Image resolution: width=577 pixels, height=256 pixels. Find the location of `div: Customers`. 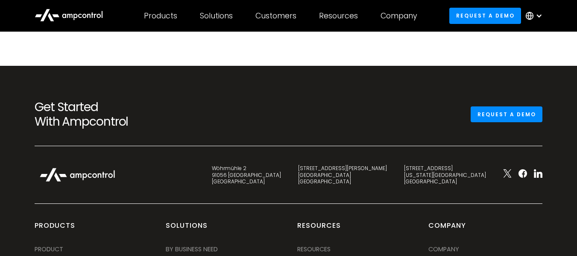

div: Customers is located at coordinates (276, 16).